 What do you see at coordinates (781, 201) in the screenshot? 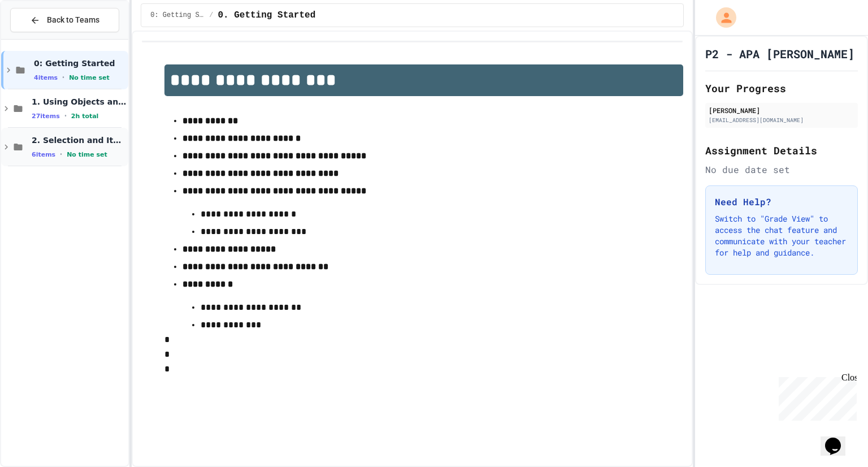
I see `h3: Need Help?` at bounding box center [781, 201].